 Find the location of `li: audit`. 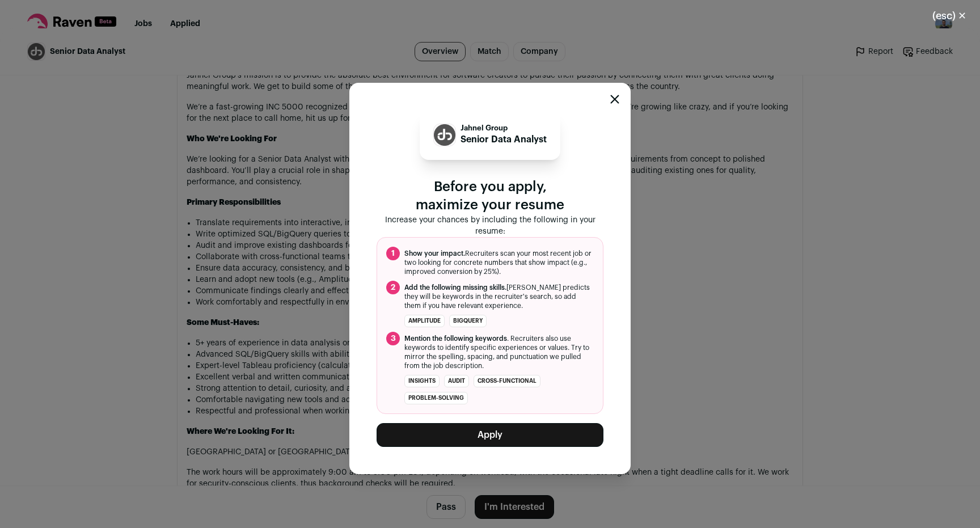

li: audit is located at coordinates (457, 381).